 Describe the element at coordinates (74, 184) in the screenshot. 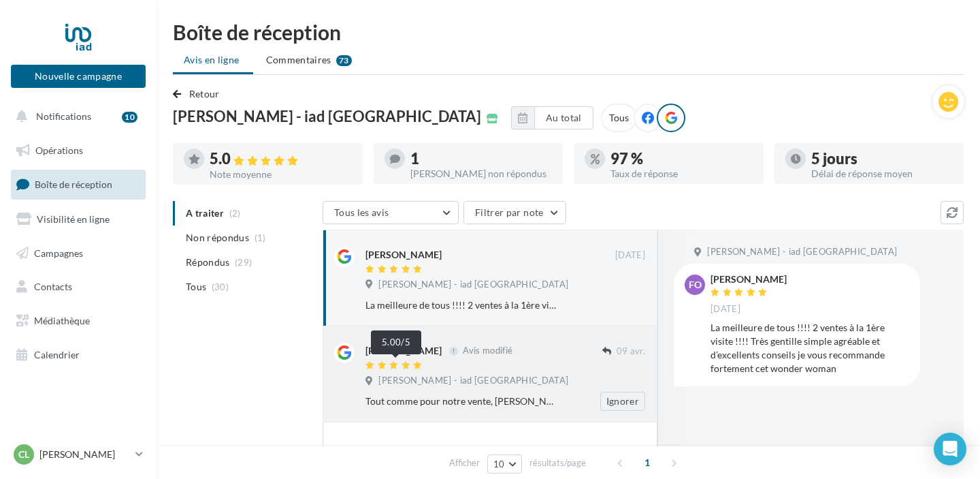

I see `span: Boîte de réception` at that location.